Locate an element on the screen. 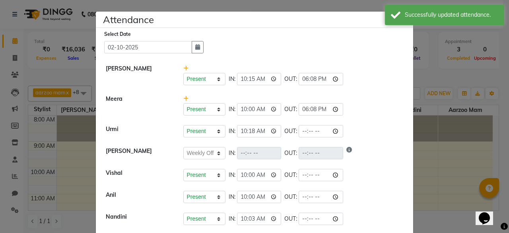 The width and height of the screenshot is (509, 233). div: Vishal is located at coordinates (138, 175).